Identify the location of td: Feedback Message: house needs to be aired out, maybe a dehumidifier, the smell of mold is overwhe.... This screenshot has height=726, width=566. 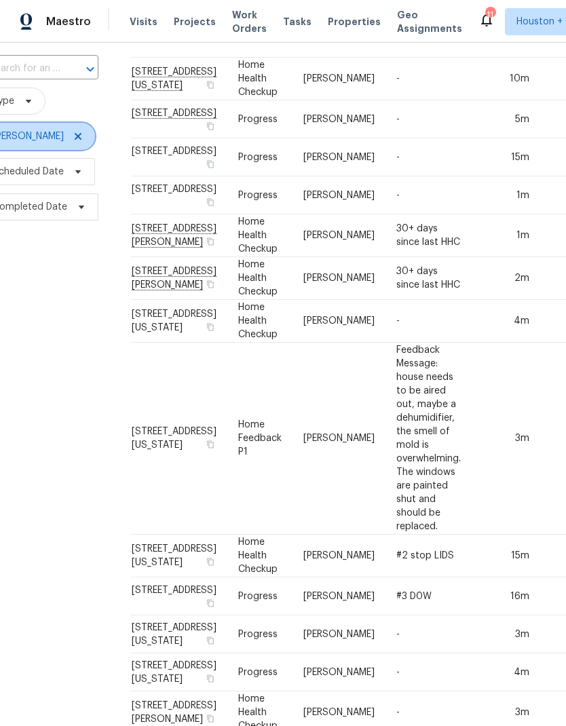
(428, 439).